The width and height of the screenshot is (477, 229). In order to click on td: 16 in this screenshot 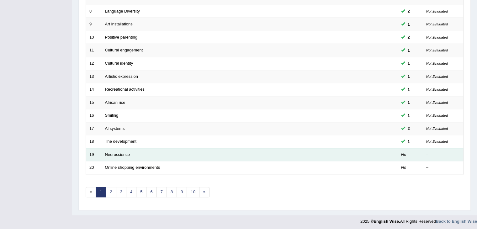, I will do `click(94, 116)`.